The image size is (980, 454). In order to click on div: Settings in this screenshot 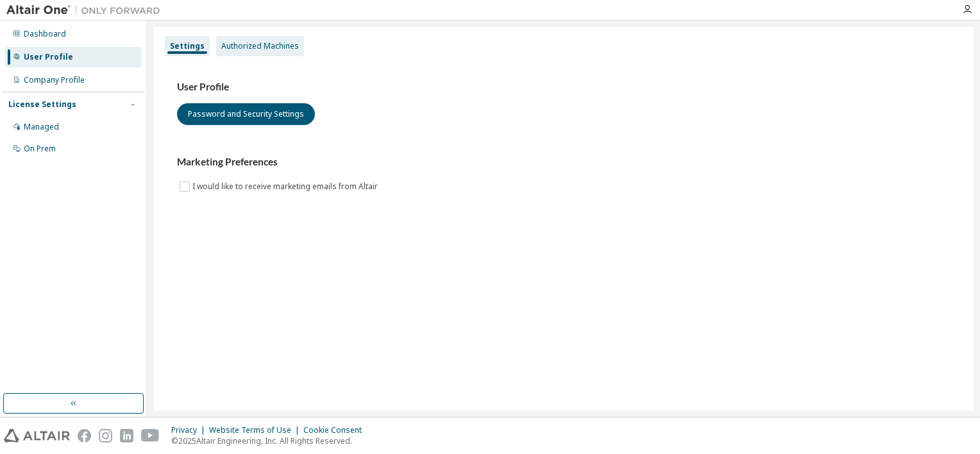, I will do `click(187, 46)`.